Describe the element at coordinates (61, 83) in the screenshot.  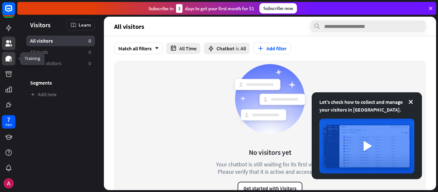
I see `h3: Segments` at that location.